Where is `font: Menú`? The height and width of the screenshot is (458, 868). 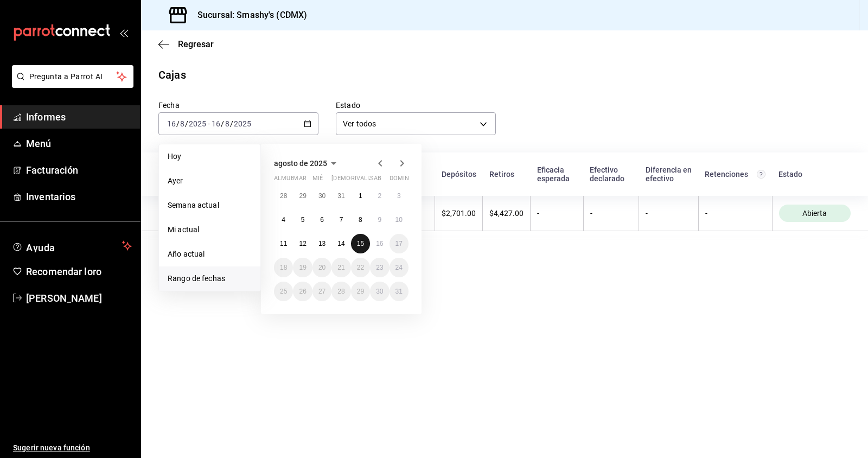
font: Menú is located at coordinates (38, 144).